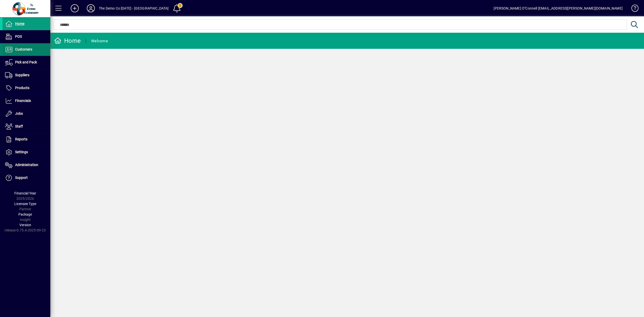 This screenshot has height=317, width=644. I want to click on span: POS, so click(19, 36).